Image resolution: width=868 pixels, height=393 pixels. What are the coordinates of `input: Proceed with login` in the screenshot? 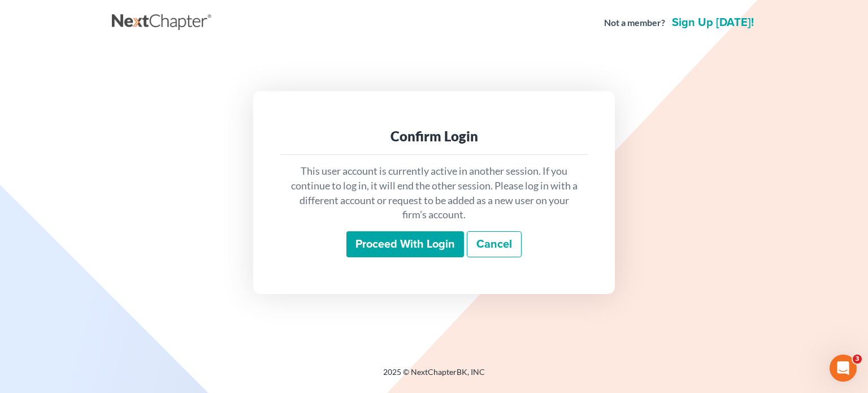 It's located at (405, 244).